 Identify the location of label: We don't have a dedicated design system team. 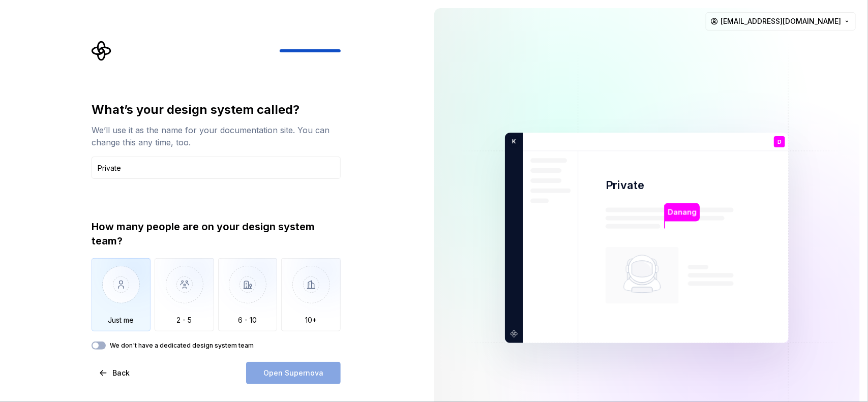
(181, 345).